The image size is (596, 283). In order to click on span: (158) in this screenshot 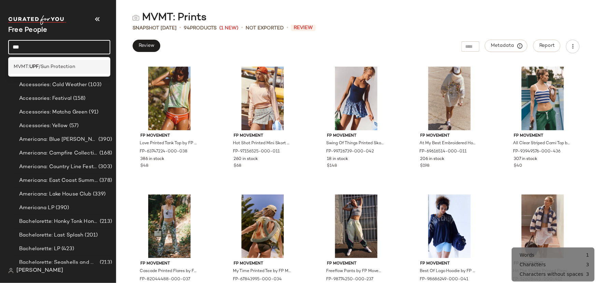, I will do `click(79, 98)`.